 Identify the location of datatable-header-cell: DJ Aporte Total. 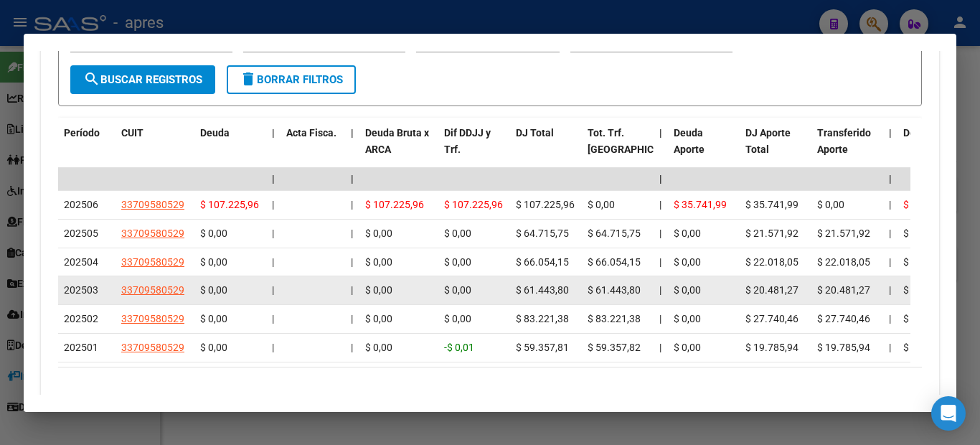
(775, 149).